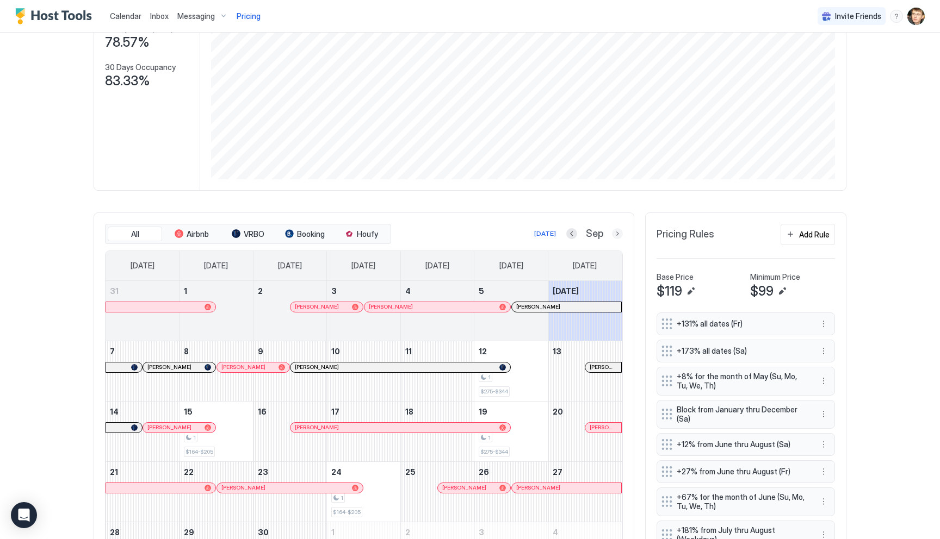  Describe the element at coordinates (336, 472) in the screenshot. I see `span: 24` at that location.